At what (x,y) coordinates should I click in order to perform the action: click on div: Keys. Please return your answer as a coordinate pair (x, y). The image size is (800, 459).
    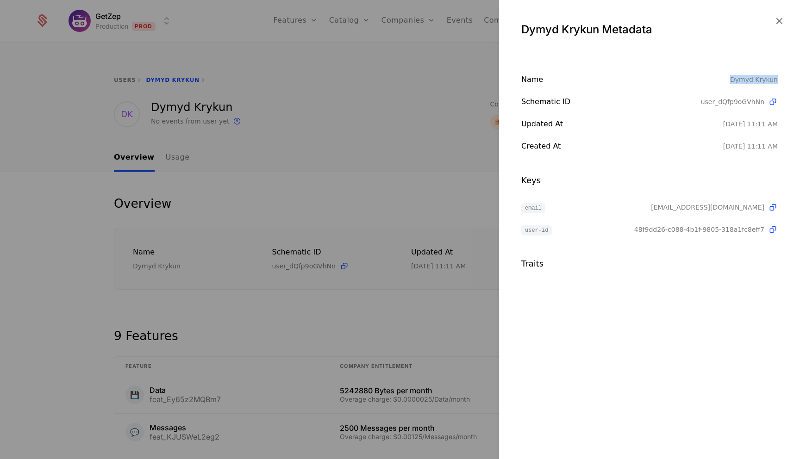
    Looking at the image, I should click on (650, 181).